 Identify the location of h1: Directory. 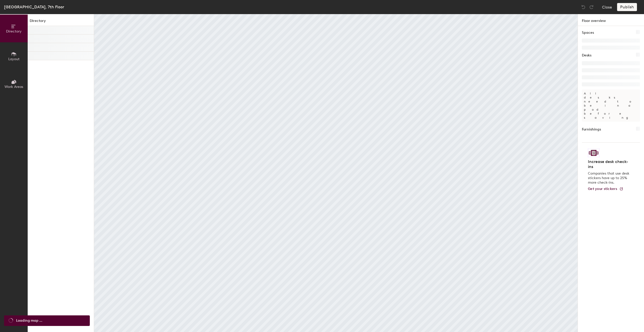
(61, 22).